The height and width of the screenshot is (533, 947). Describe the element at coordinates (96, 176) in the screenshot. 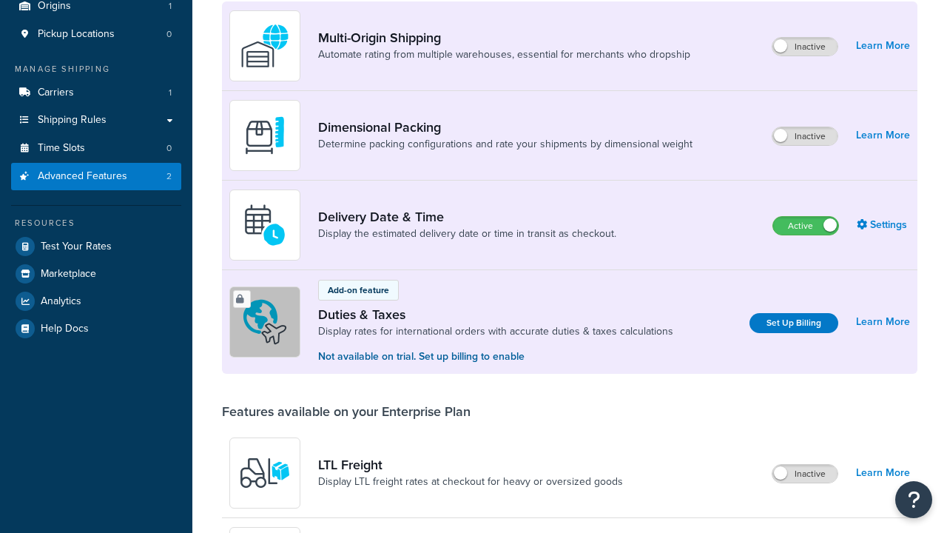

I see `li: Advanced Features` at that location.